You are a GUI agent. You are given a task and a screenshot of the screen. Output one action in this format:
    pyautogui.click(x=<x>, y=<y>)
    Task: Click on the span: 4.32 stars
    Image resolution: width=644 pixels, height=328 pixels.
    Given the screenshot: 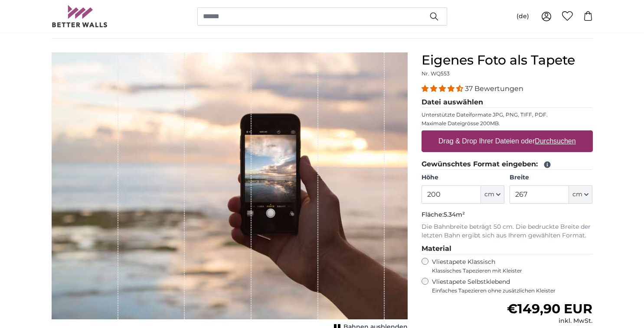 What is the action you would take?
    pyautogui.click(x=443, y=89)
    